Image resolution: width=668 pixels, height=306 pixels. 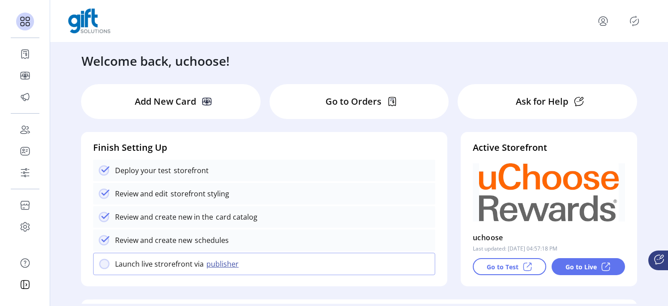 I want to click on img: logo, so click(x=89, y=21).